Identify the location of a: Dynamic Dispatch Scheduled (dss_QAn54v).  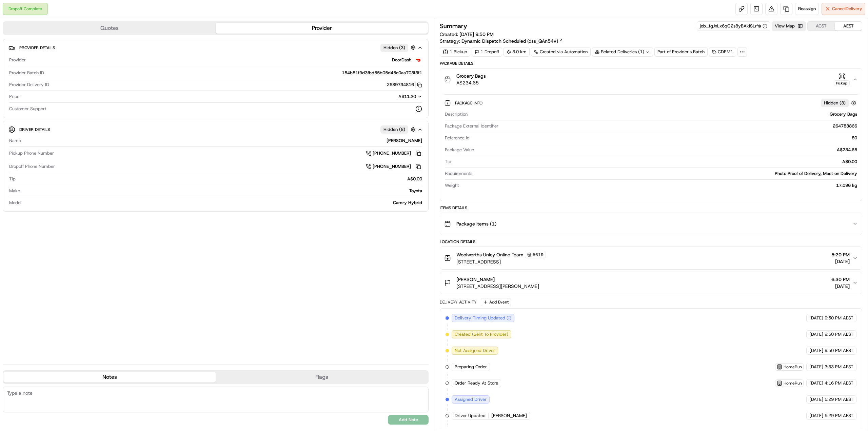
(512, 41).